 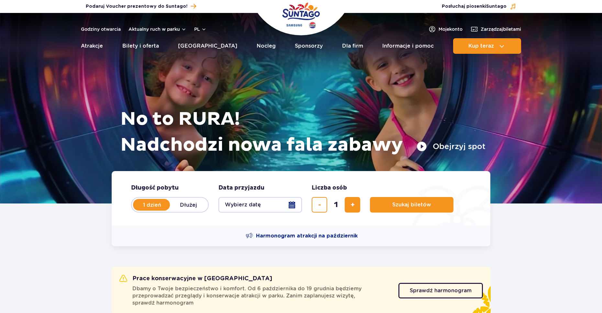 I want to click on a: Atrakcje, so click(x=92, y=46).